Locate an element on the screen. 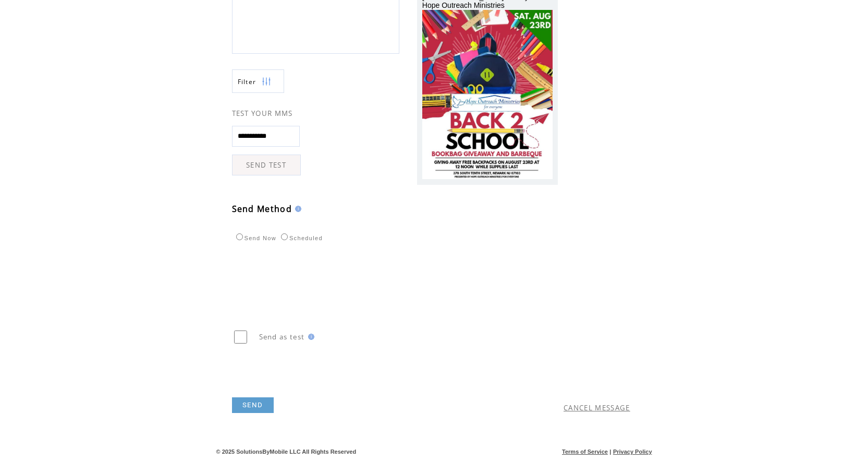  input: Scheduled is located at coordinates (284, 237).